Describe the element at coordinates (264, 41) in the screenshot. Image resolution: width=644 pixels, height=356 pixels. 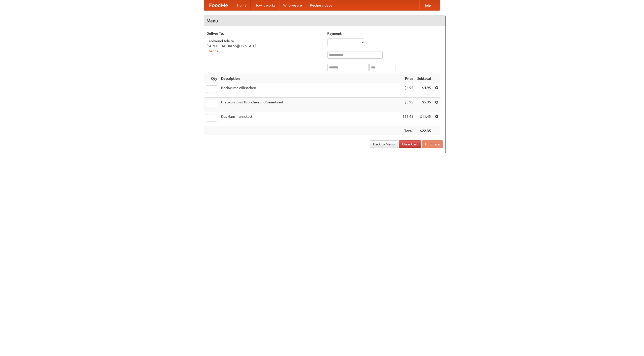
I see `div: Ceolmund Adaire` at that location.